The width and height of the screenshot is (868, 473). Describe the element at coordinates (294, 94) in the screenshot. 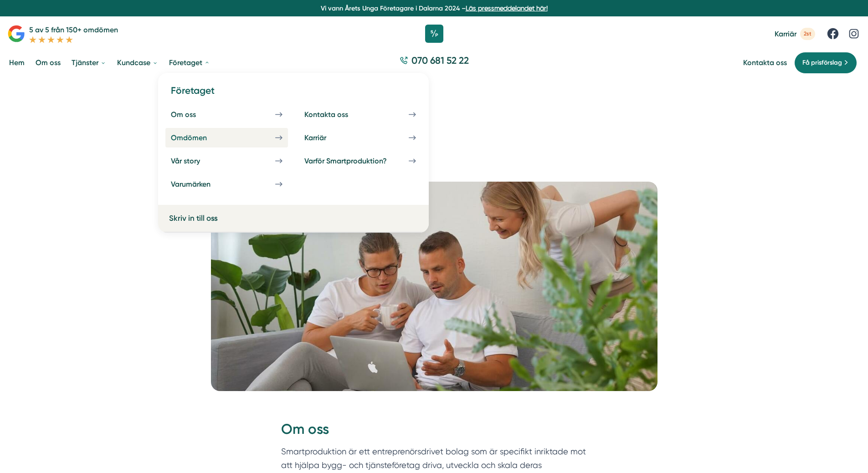

I see `h4: Företaget` at that location.